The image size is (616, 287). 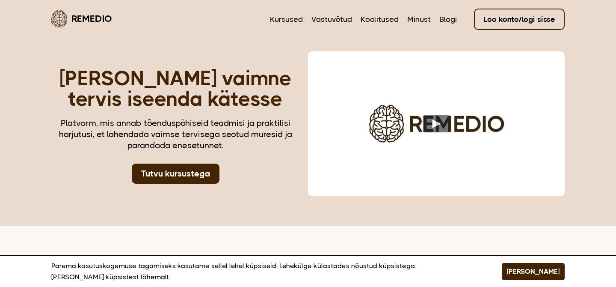 What do you see at coordinates (266, 271) in the screenshot?
I see `p: Parema kasutuskogemuse tagamiseks kasutame sellel lehel küpsiseid. Lehekülge külastades nõustud k...` at bounding box center [266, 271].